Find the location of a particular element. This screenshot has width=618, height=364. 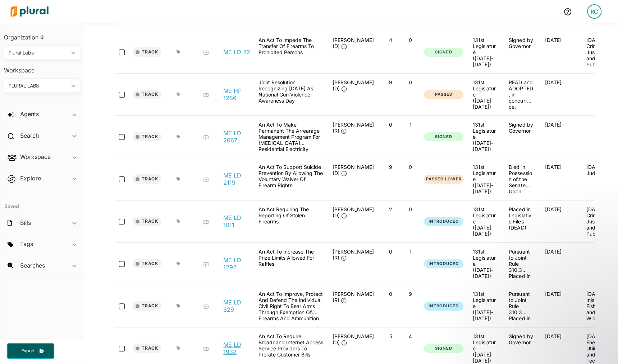

div: An Act Requiring The Reporting Of Stolen Firearms is located at coordinates (290, 222).